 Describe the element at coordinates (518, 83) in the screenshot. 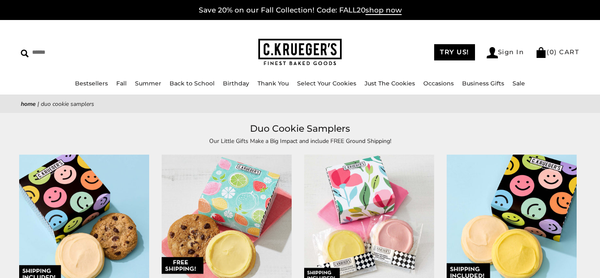

I see `a: Sale` at that location.